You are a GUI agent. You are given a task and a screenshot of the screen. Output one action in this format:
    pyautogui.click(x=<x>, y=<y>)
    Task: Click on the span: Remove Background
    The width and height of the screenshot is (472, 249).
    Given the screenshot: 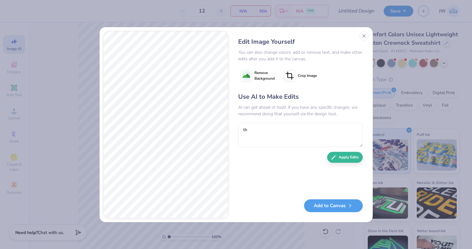 What is the action you would take?
    pyautogui.click(x=265, y=76)
    